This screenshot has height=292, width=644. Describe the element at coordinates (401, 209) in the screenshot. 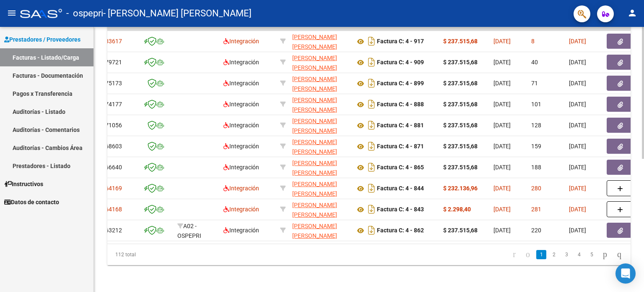

I see `strong: Factura C: 4 - 843` at that location.